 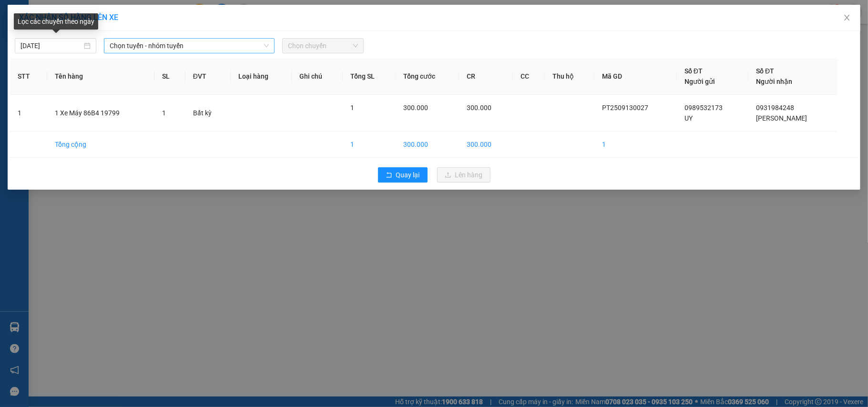 I want to click on input: 14/09/2025, so click(x=51, y=46).